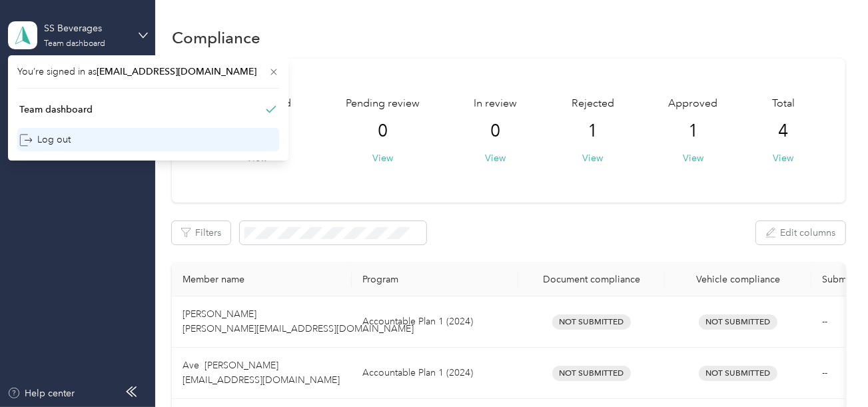 Image resolution: width=868 pixels, height=407 pixels. Describe the element at coordinates (435, 280) in the screenshot. I see `th: Program` at that location.